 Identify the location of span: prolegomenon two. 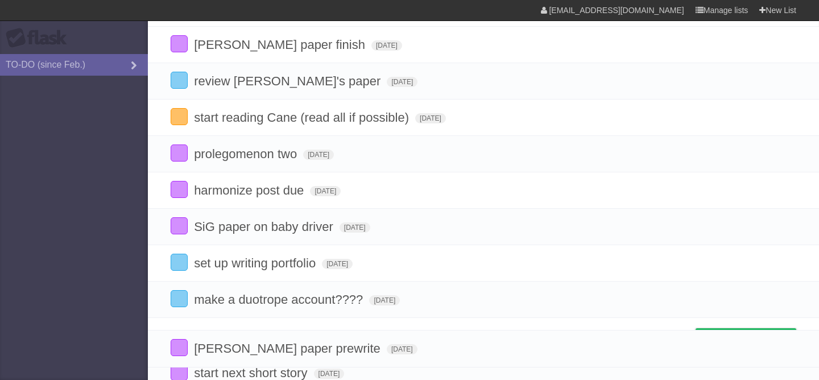
(247, 153).